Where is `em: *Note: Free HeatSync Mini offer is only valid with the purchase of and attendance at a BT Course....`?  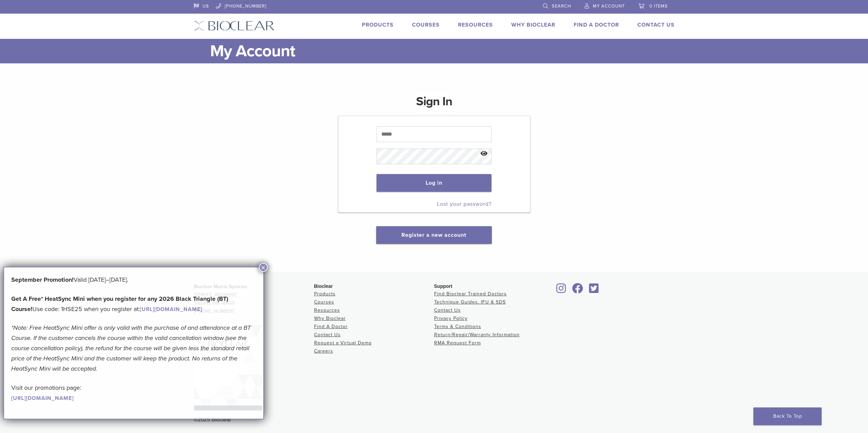
em: *Note: Free HeatSync Mini offer is only valid with the purchase of and attendance at a BT Course.... is located at coordinates (131, 348).